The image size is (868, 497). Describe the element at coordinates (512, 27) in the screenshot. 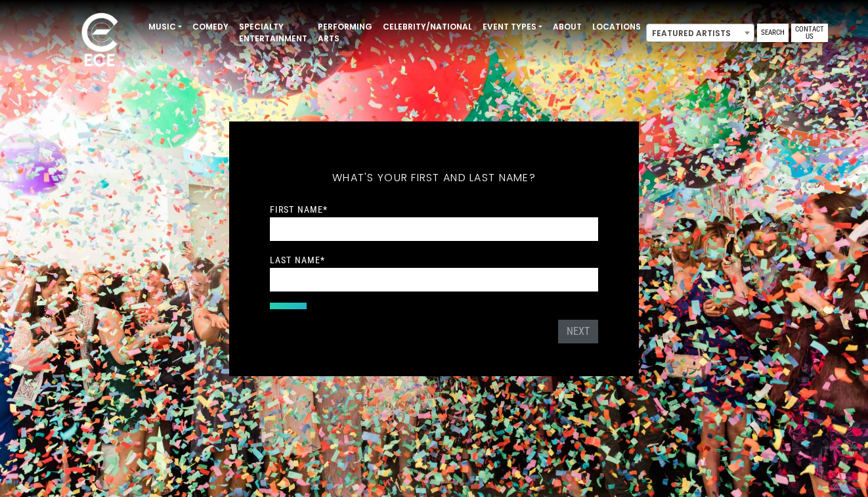

I see `a: Event Types` at that location.